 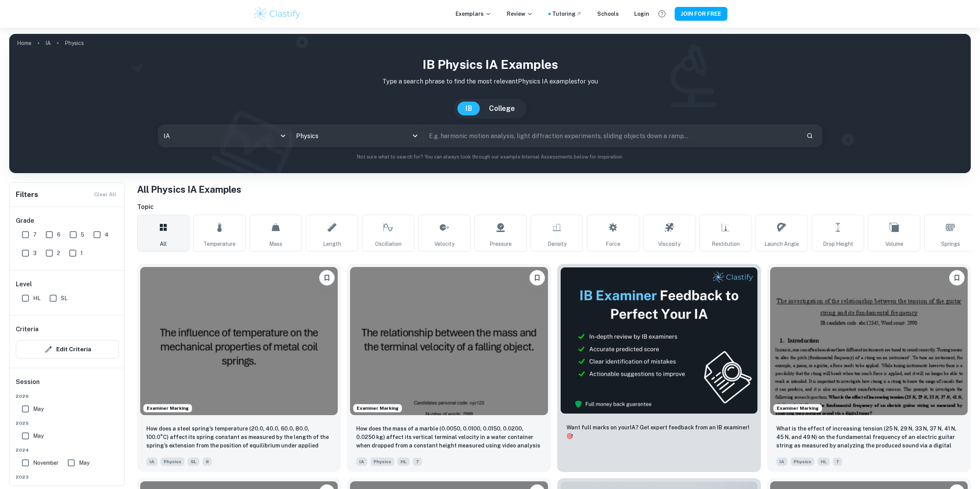 I want to click on div: Tutoring, so click(x=567, y=13).